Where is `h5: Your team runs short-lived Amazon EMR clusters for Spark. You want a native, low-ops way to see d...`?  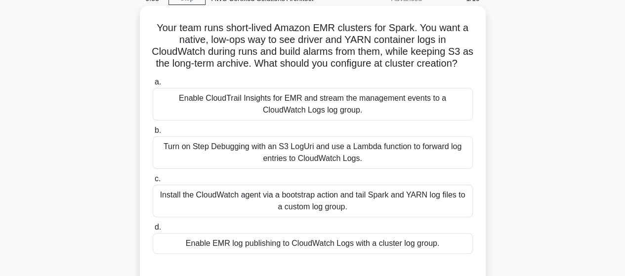
h5: Your team runs short-lived Amazon EMR clusters for Spark. You want a native, low-ops way to see d... is located at coordinates (313, 46).